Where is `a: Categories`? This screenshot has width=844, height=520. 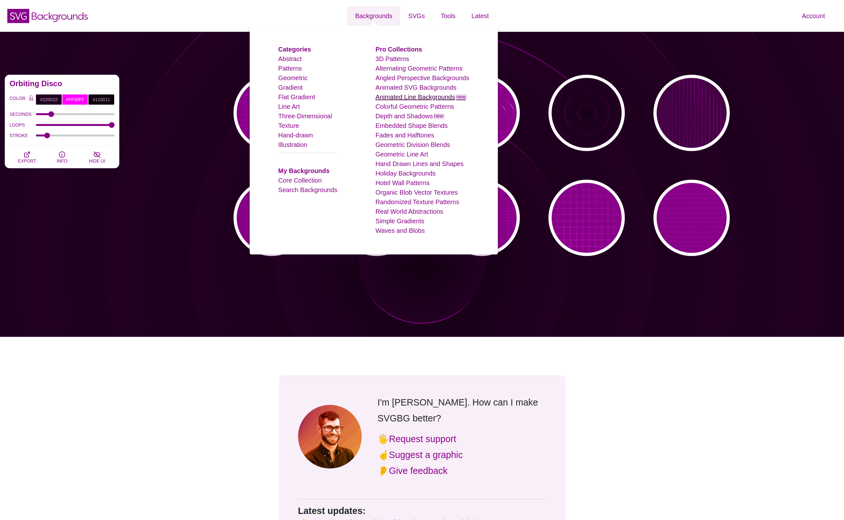 a: Categories is located at coordinates (295, 49).